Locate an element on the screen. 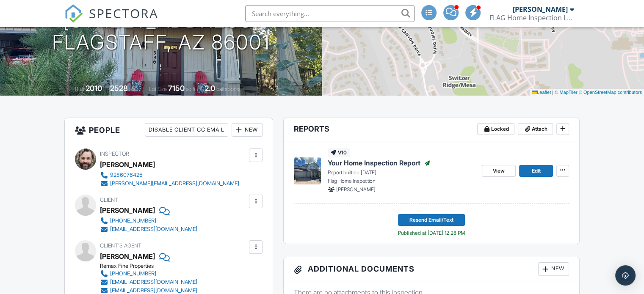  h3: Additional Documents is located at coordinates (431, 269).